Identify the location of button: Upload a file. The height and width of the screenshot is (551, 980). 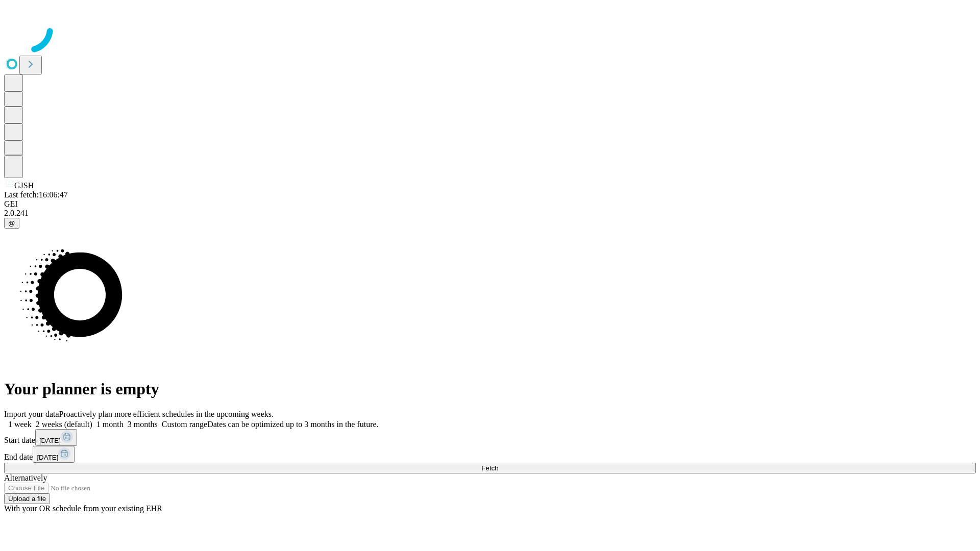
(27, 498).